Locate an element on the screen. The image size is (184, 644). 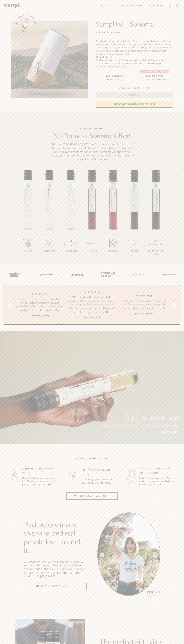
li: 2 / 4 is located at coordinates (92, 305).